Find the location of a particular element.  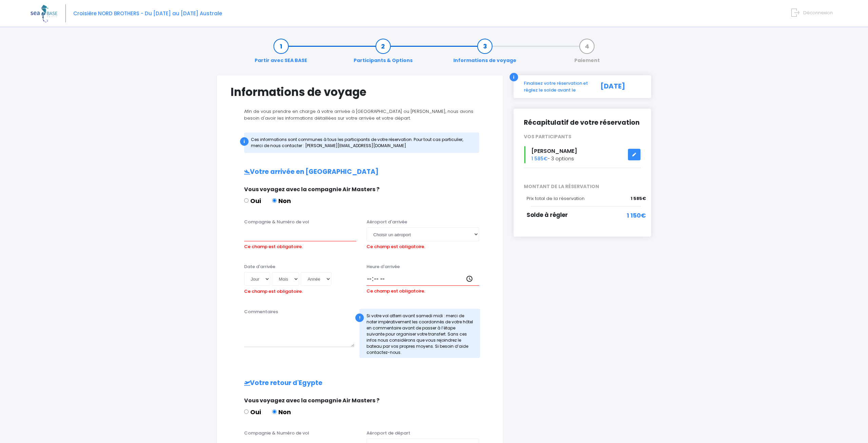

a: Participants & Options is located at coordinates (383, 54).